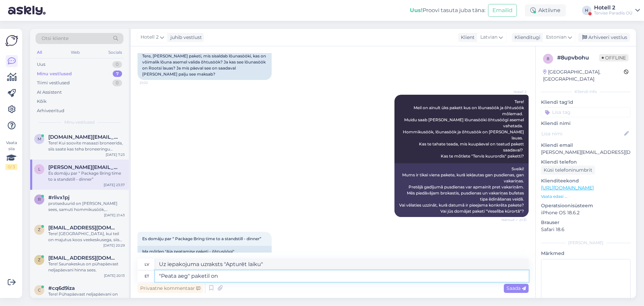 The image size is (644, 306). I want to click on div: All, so click(39, 52).